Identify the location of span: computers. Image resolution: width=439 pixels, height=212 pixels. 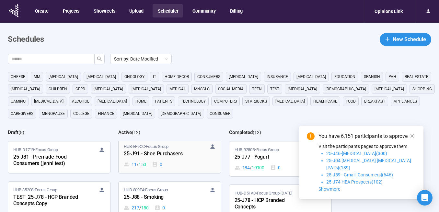
(225, 101).